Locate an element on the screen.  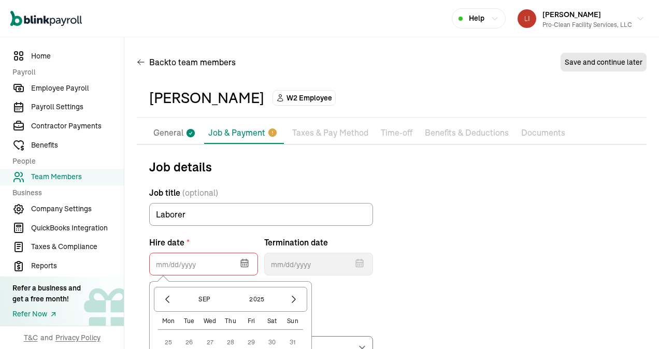
span: W2 Employee is located at coordinates (309, 98).